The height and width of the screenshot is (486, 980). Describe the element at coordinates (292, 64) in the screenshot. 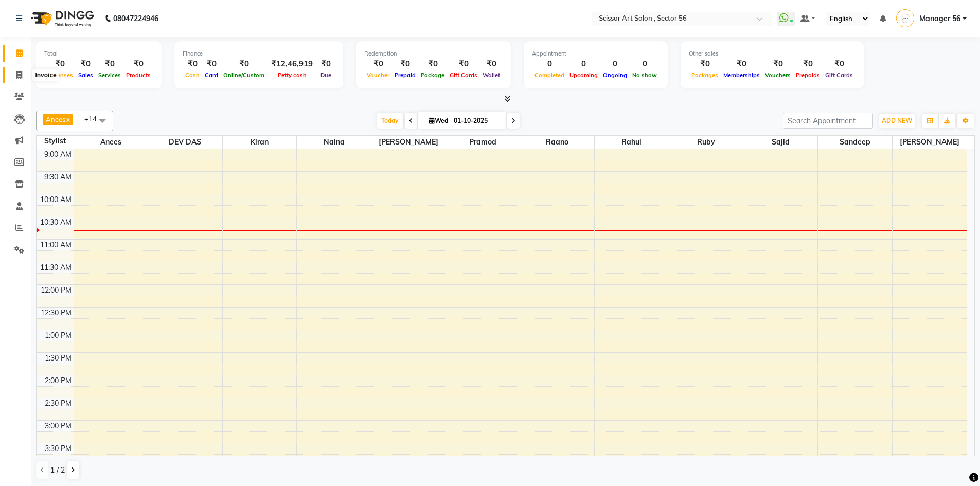

I see `div: ₹12,46,919` at that location.